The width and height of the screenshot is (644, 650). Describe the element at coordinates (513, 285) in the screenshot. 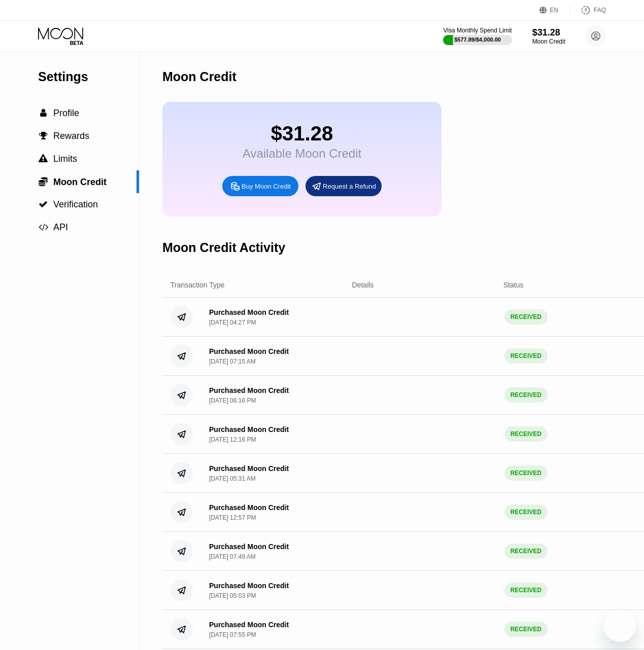

I see `div: Status` at that location.